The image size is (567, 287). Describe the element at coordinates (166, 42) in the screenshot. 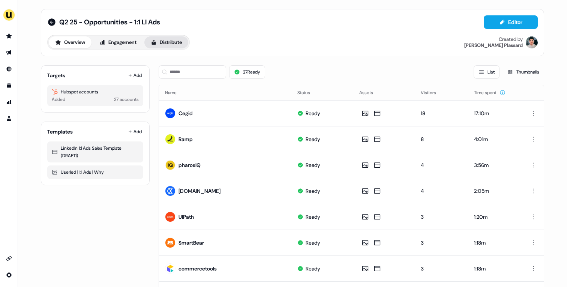

I see `a: Distribute` at that location.